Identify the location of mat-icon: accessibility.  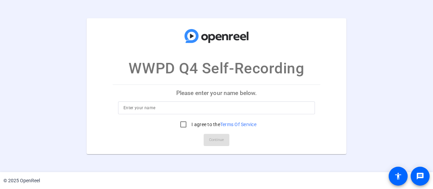
(398, 176).